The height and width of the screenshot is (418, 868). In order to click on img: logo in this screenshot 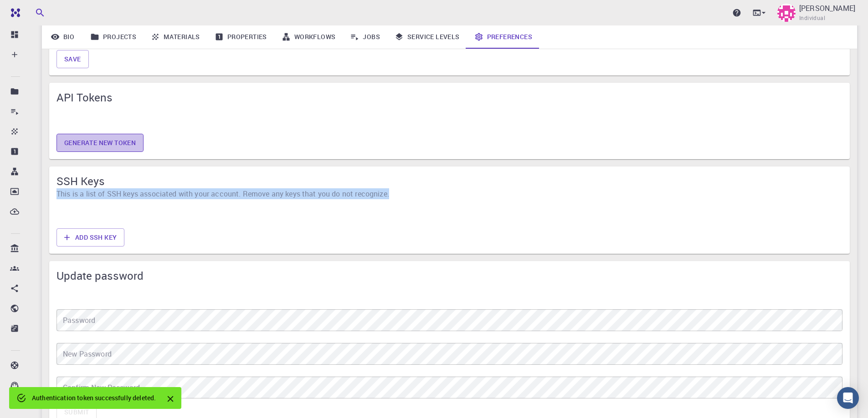, I will do `click(14, 13)`.